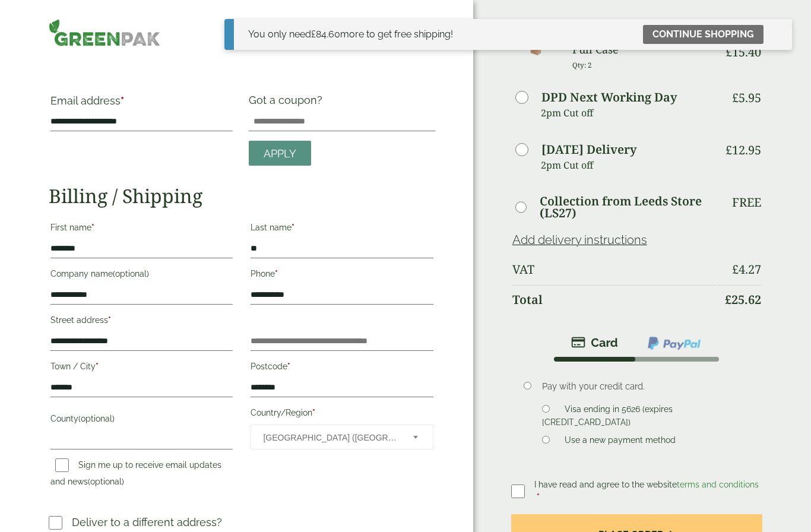  Describe the element at coordinates (142, 276) in the screenshot. I see `label: Company name` at that location.